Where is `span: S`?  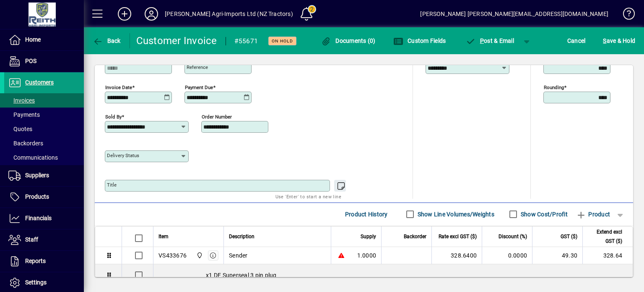
span: S is located at coordinates (604, 41).